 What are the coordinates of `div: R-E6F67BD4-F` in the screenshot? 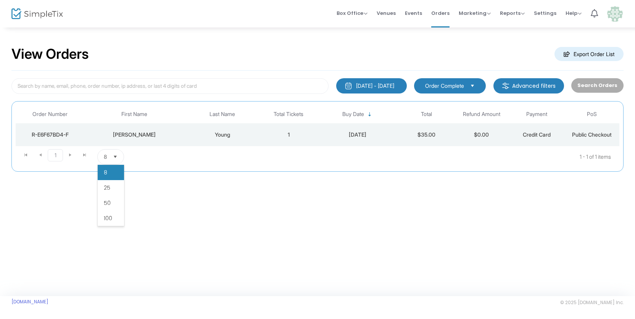 It's located at (50, 135).